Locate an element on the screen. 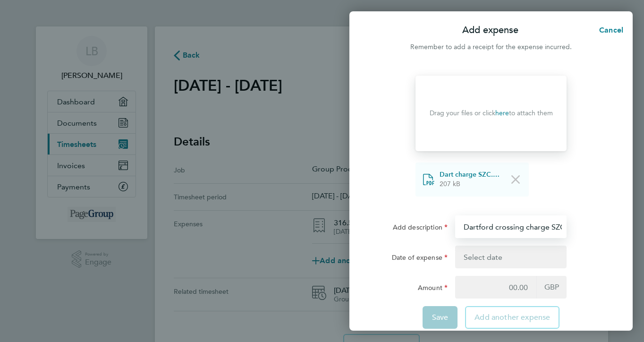 This screenshot has width=644, height=342. p: Drag your files or click to attach them is located at coordinates (491, 113).